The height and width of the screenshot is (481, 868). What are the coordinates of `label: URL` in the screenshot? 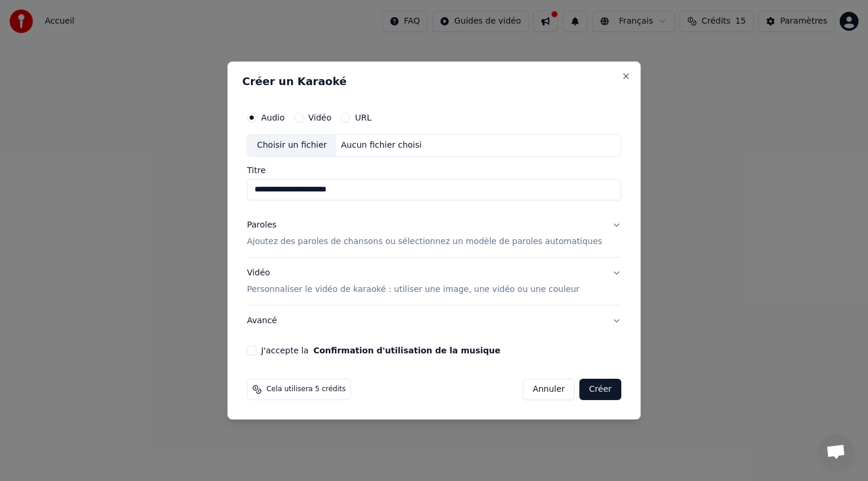 It's located at (363, 118).